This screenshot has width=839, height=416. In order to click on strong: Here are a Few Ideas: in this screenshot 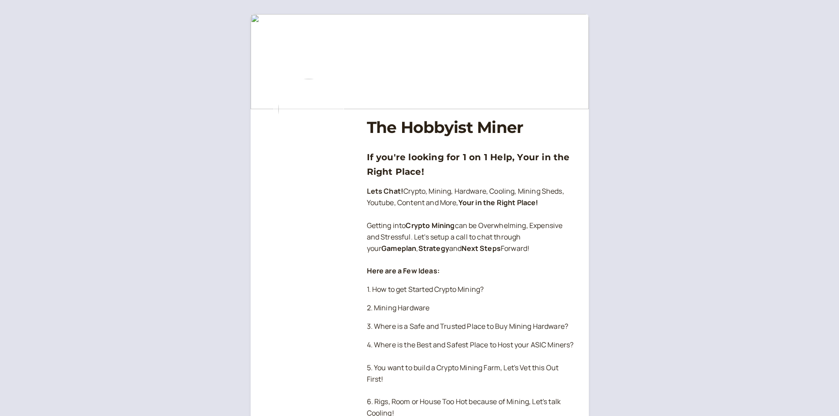, I will do `click(403, 271)`.